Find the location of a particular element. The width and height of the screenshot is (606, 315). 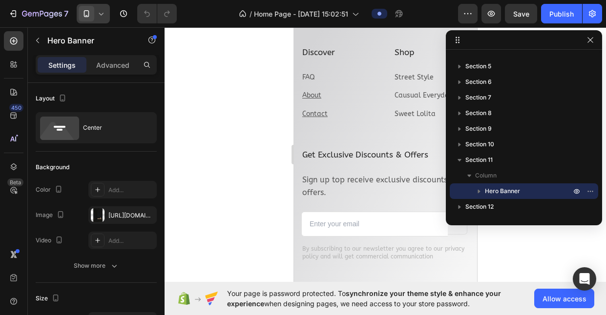

span: Save is located at coordinates (521, 14).